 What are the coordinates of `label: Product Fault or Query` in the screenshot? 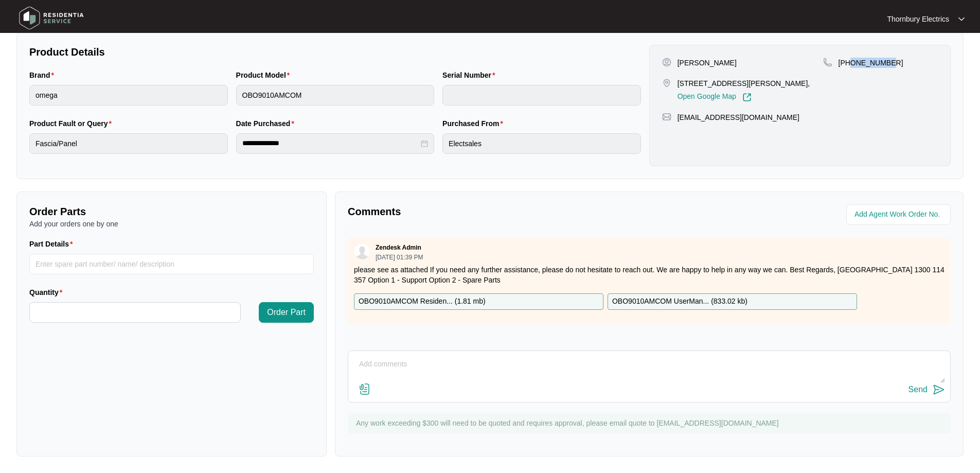 It's located at (72, 124).